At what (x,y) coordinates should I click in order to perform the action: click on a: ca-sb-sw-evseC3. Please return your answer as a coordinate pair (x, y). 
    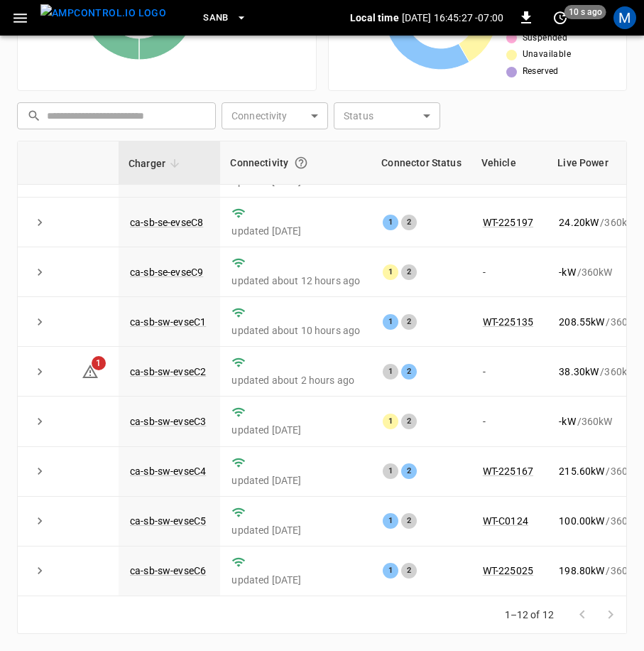
    Looking at the image, I should click on (168, 421).